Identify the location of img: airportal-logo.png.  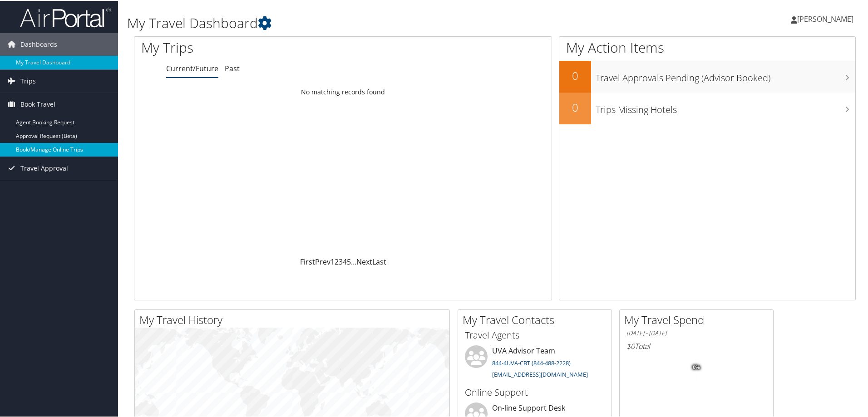
(65, 16).